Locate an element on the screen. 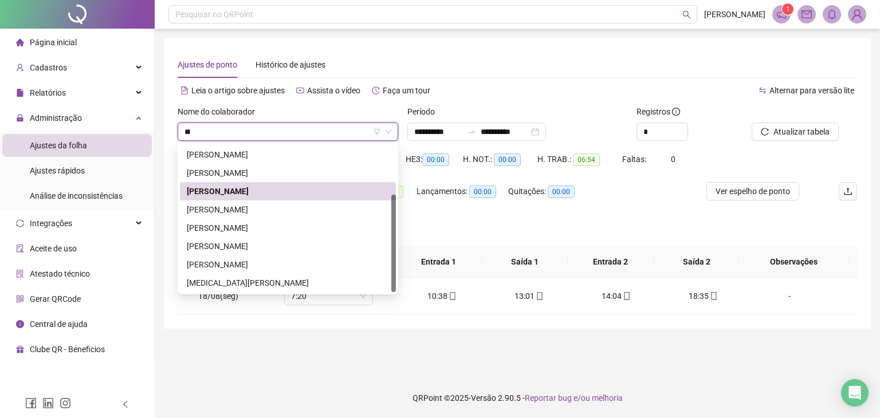 Image resolution: width=880 pixels, height=418 pixels. span: upload is located at coordinates (848, 191).